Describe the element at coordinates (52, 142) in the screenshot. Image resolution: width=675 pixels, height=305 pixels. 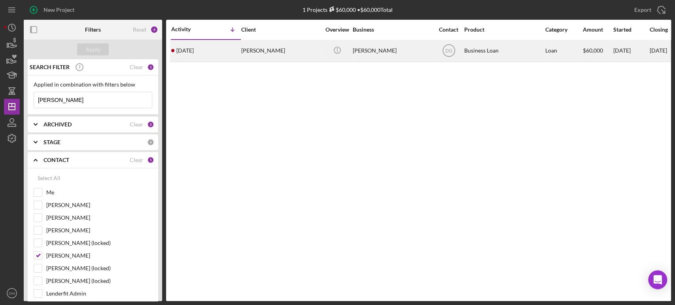
I see `b: STAGE` at that location.